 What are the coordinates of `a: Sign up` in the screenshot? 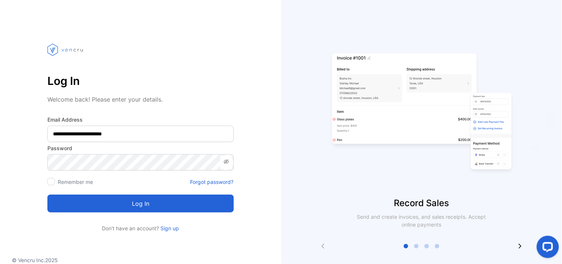 It's located at (169, 228).